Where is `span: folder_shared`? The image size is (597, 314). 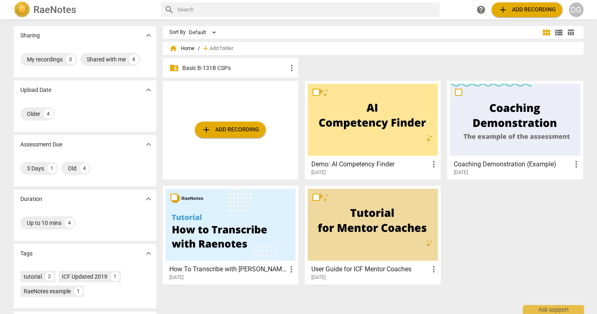
span: folder_shared is located at coordinates (174, 68).